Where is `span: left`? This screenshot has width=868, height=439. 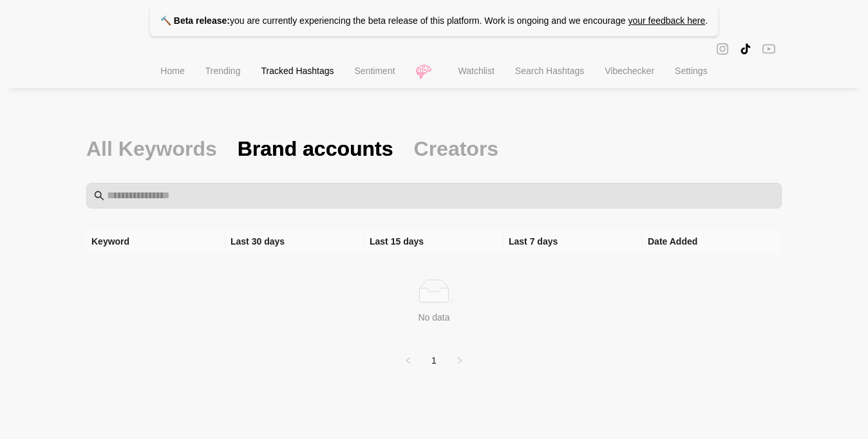 span: left is located at coordinates (408, 361).